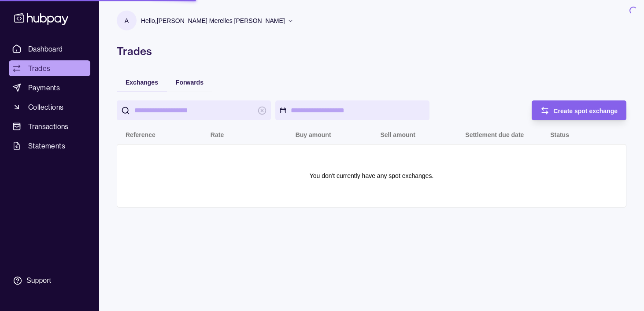 The width and height of the screenshot is (644, 311). What do you see at coordinates (371, 176) in the screenshot?
I see `p: You don't currently have any spot exchanges.` at bounding box center [371, 176].